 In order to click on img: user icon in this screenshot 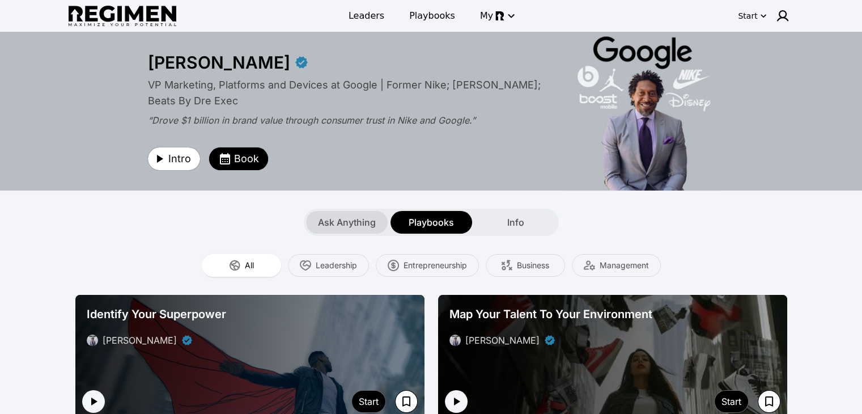, I will do `click(783, 16)`.